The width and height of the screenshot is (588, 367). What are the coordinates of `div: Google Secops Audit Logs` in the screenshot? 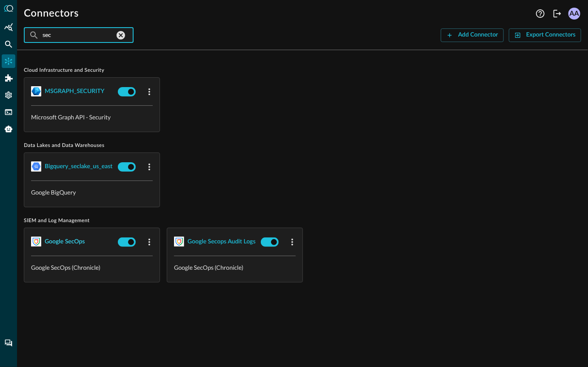 It's located at (222, 241).